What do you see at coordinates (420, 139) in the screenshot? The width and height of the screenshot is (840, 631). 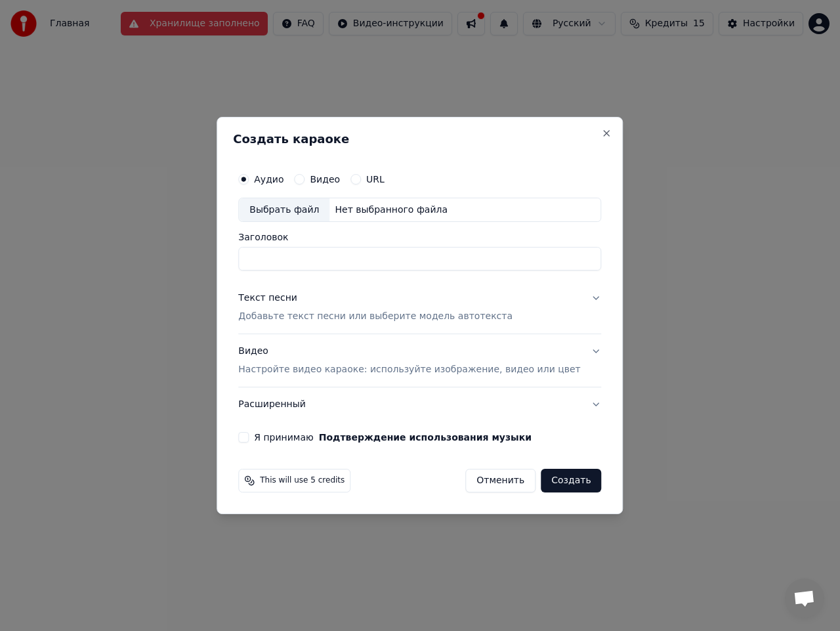 I see `h2: Создать караоке` at bounding box center [420, 139].